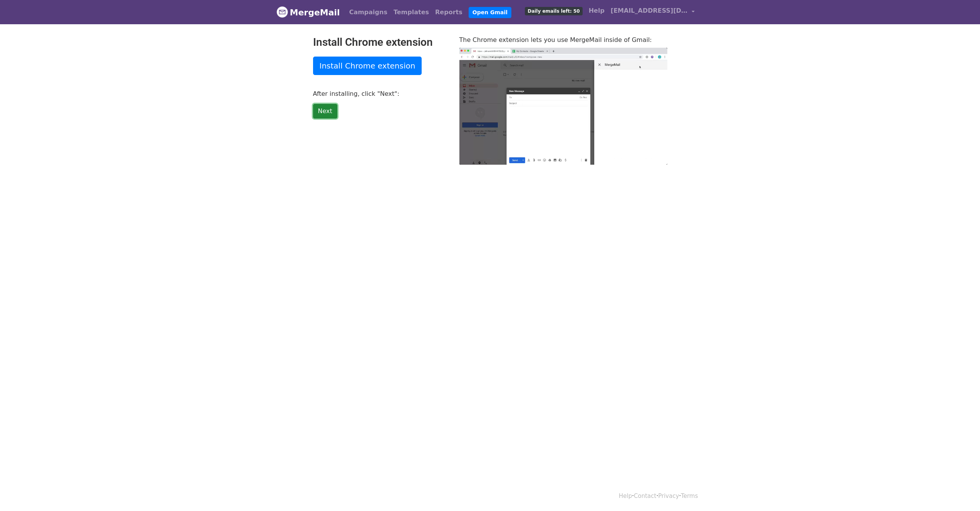  I want to click on a: Privacy, so click(668, 496).